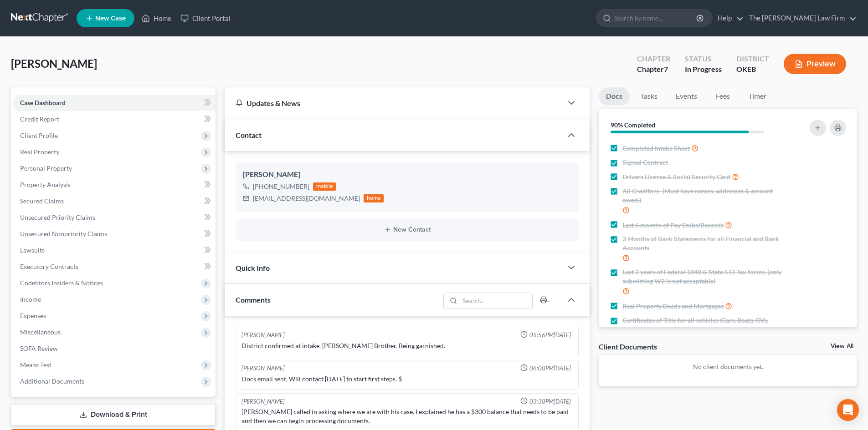  What do you see at coordinates (39, 135) in the screenshot?
I see `span: Client Profile` at bounding box center [39, 135].